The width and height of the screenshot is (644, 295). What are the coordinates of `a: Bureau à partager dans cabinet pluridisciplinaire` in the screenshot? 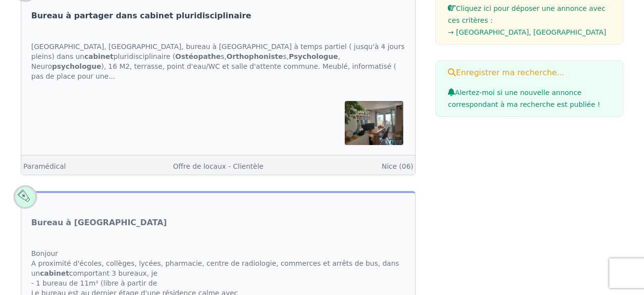 It's located at (141, 16).